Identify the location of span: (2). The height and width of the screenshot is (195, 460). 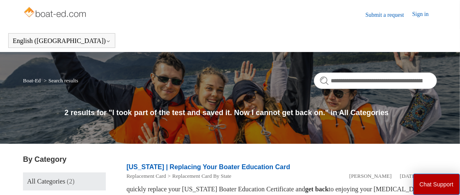
(71, 181).